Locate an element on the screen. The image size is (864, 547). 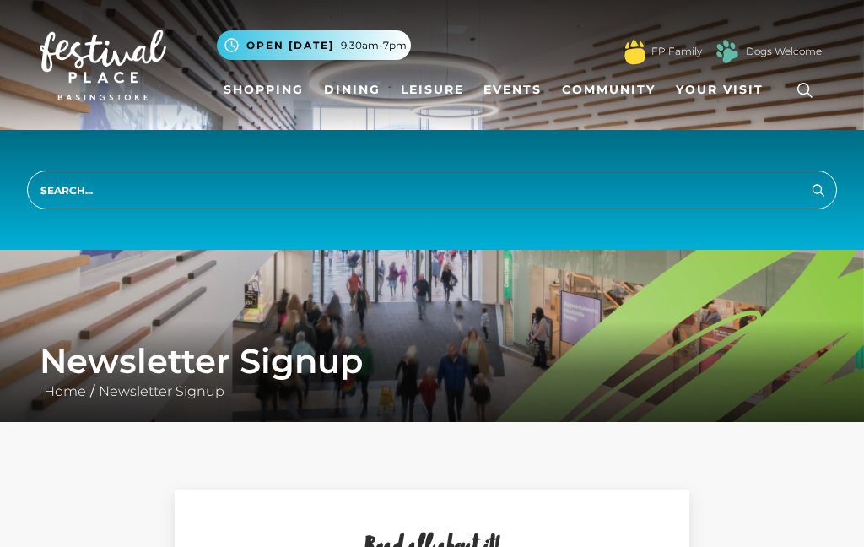
img: Festival Place Logo is located at coordinates (103, 65).